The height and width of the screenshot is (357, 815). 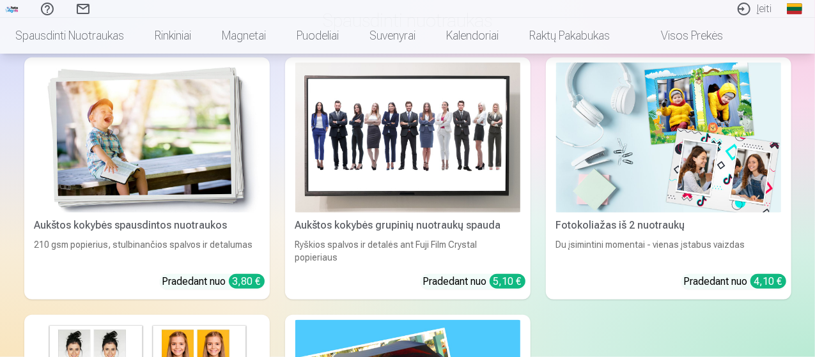 What do you see at coordinates (244, 36) in the screenshot?
I see `a: Magnetai` at bounding box center [244, 36].